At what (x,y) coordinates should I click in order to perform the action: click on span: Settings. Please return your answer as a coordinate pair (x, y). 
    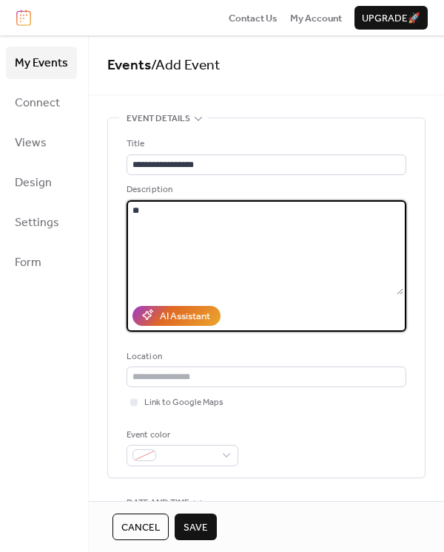
    Looking at the image, I should click on (37, 223).